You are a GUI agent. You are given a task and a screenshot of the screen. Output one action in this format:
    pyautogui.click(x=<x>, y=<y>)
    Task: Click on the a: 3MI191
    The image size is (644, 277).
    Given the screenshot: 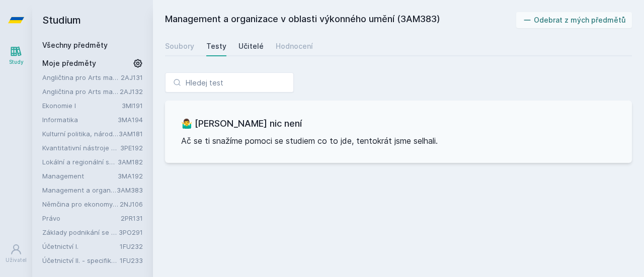 What is the action you would take?
    pyautogui.click(x=132, y=106)
    